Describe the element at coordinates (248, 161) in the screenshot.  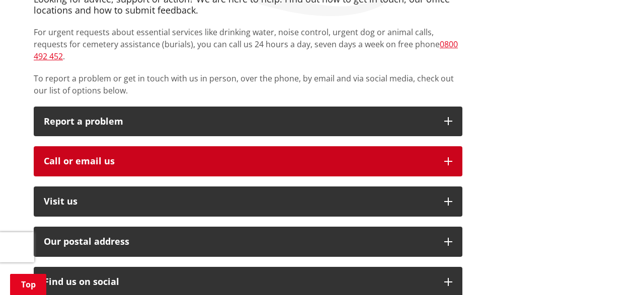
I see `button: Call or email us` at that location.